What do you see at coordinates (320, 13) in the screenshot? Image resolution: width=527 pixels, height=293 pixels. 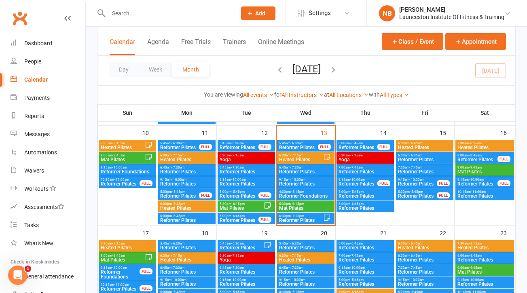 I see `span: Settings` at bounding box center [320, 13].